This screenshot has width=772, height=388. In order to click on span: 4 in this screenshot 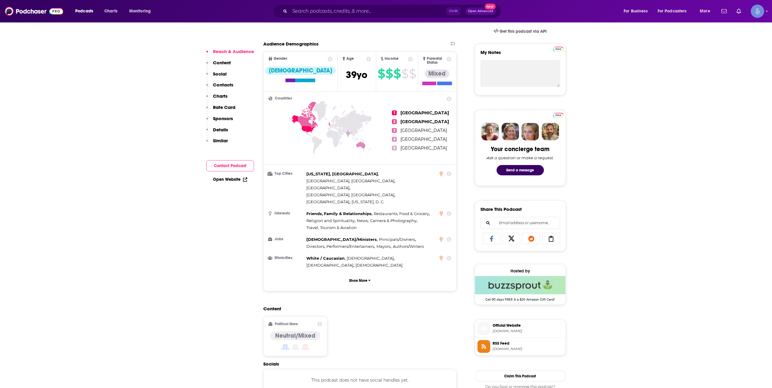, I will do `click(394, 139)`.